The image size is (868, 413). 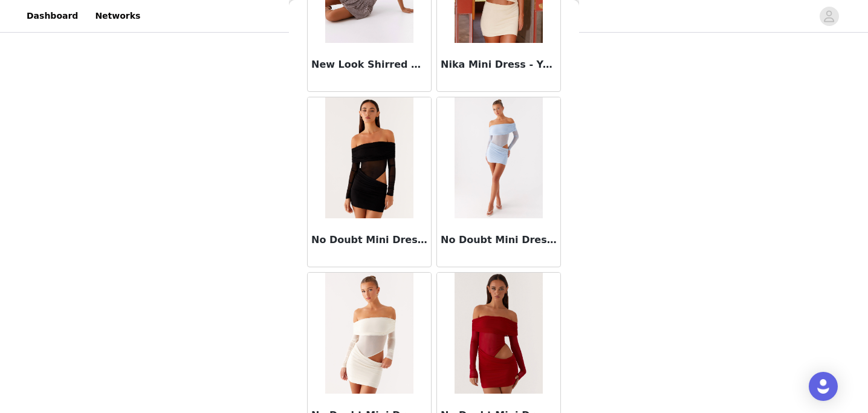 What do you see at coordinates (369, 333) in the screenshot?
I see `img: No Doubt Mini Dress - Ivory` at bounding box center [369, 333].